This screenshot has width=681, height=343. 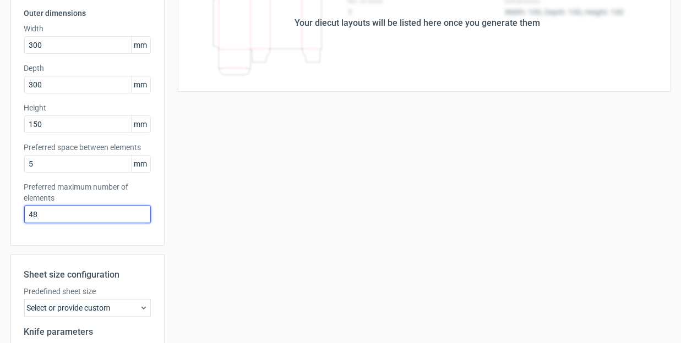 What do you see at coordinates (87, 308) in the screenshot?
I see `div: Select or provide custom` at bounding box center [87, 308].